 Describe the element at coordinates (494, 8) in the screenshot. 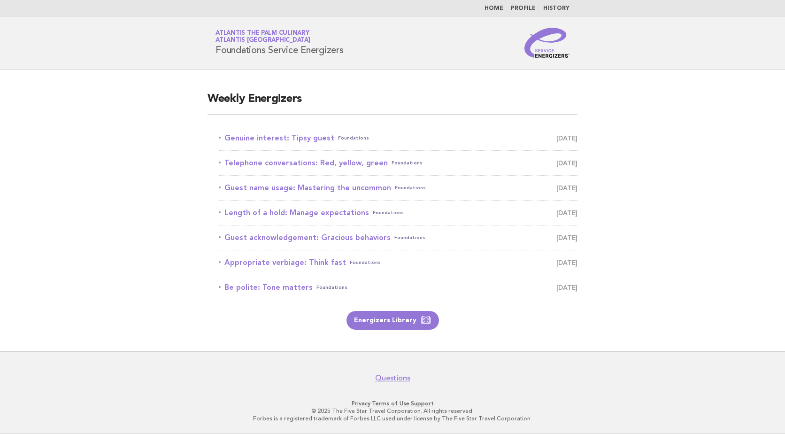

I see `a: Home` at that location.